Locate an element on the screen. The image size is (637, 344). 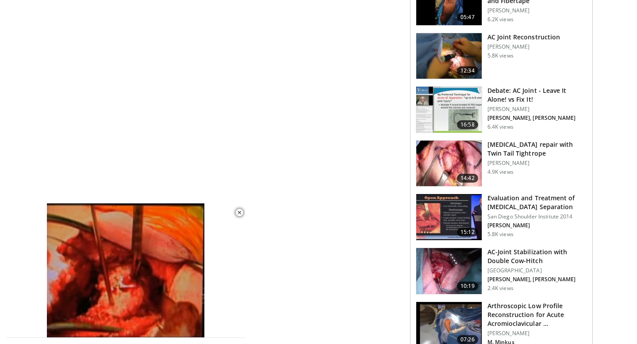
h3: AC Joint Reconstruction is located at coordinates (524, 37).